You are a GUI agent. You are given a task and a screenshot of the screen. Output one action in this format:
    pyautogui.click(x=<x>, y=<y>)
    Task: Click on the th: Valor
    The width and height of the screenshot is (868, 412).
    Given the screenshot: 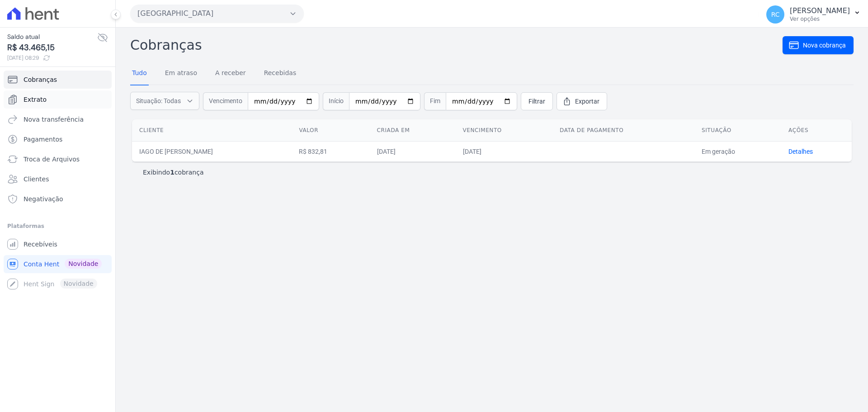 What is the action you would take?
    pyautogui.click(x=331, y=130)
    